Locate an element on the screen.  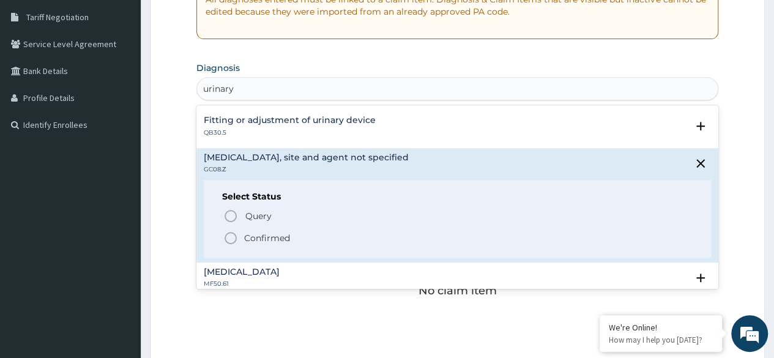
span: We're online! is located at coordinates (120, 165).